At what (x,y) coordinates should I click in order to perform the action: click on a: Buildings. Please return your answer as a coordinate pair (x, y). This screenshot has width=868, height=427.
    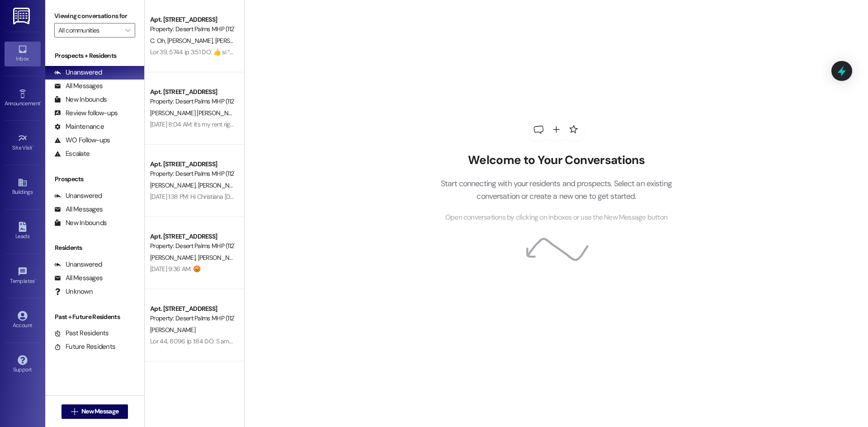
    Looking at the image, I should click on (23, 187).